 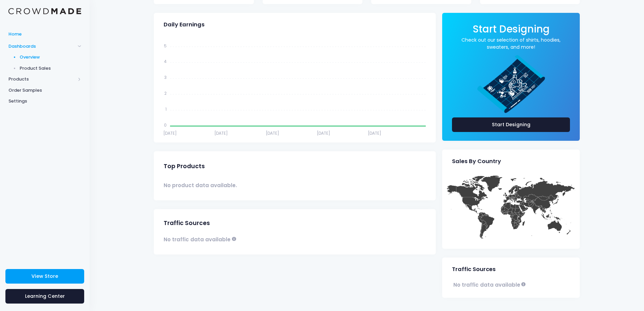 I want to click on img: Logo, so click(x=45, y=11).